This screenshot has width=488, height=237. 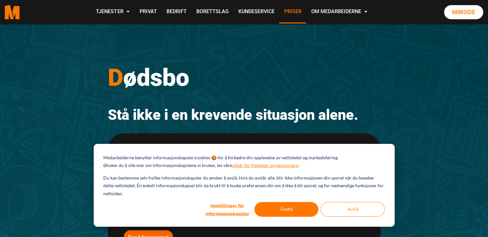 What do you see at coordinates (244, 186) in the screenshot?
I see `p: Du kan bestemme selv hvilke informasjonskapsler du ønsker å avslå. Hvis du avslår alle, blir ikke...` at bounding box center [244, 186].